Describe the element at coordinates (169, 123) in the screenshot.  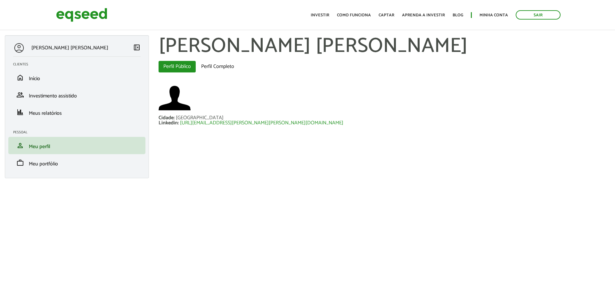
I see `div: Linkedin` at that location.